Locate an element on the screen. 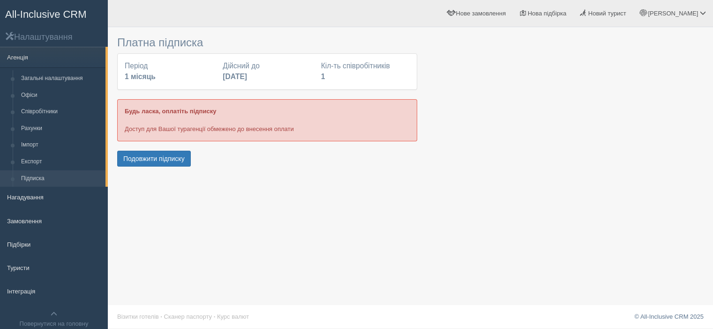  h3: Платна підписка is located at coordinates (267, 43).